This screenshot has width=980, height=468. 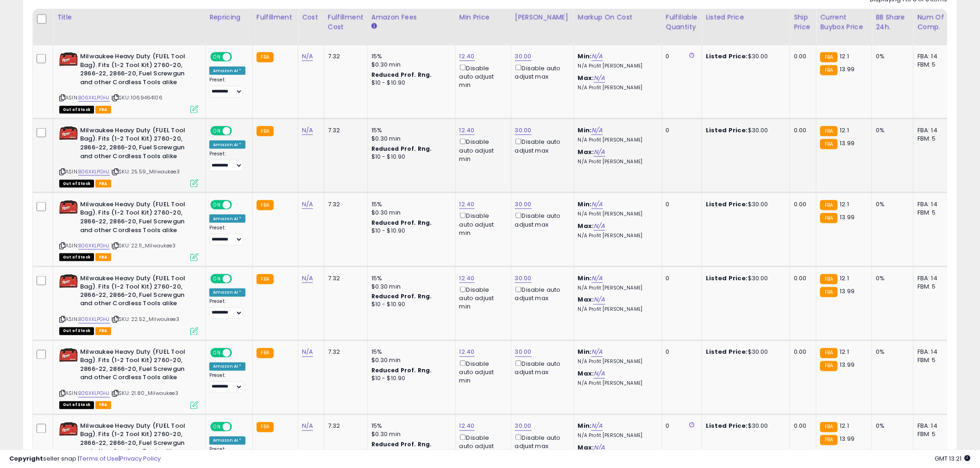 What do you see at coordinates (275, 17) in the screenshot?
I see `div: Fulfillment` at bounding box center [275, 17].